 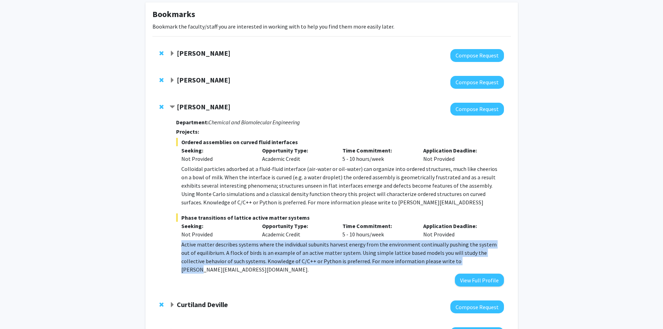 I want to click on span: Remove Jeffrey Tornheim from bookmarks, so click(x=161, y=80).